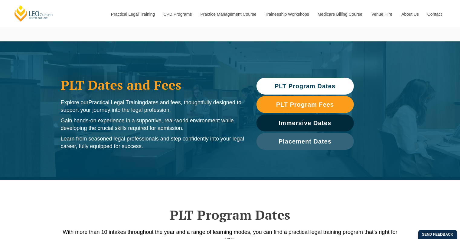  Describe the element at coordinates (287, 14) in the screenshot. I see `a: Traineeship Workshops` at that location.